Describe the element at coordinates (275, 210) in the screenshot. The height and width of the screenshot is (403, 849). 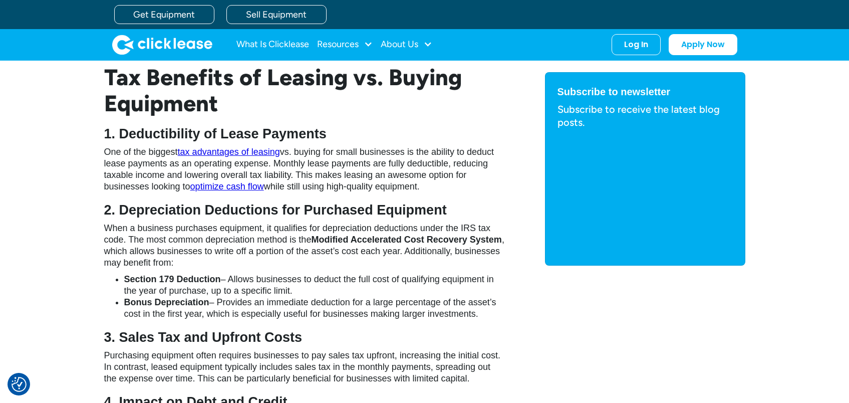
I see `strong: 2. Depreciation Deductions for Purchased Equipment` at that location.